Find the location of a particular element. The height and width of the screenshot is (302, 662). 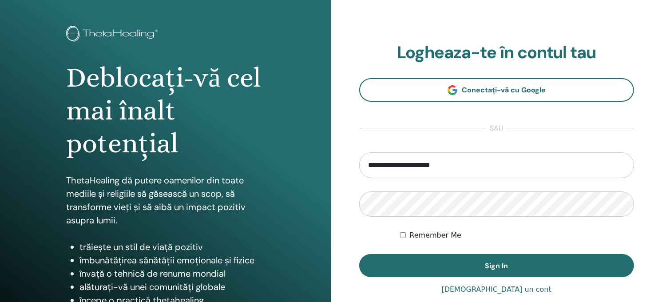

li: trăiește un stil de viață pozitiv is located at coordinates (172, 247).